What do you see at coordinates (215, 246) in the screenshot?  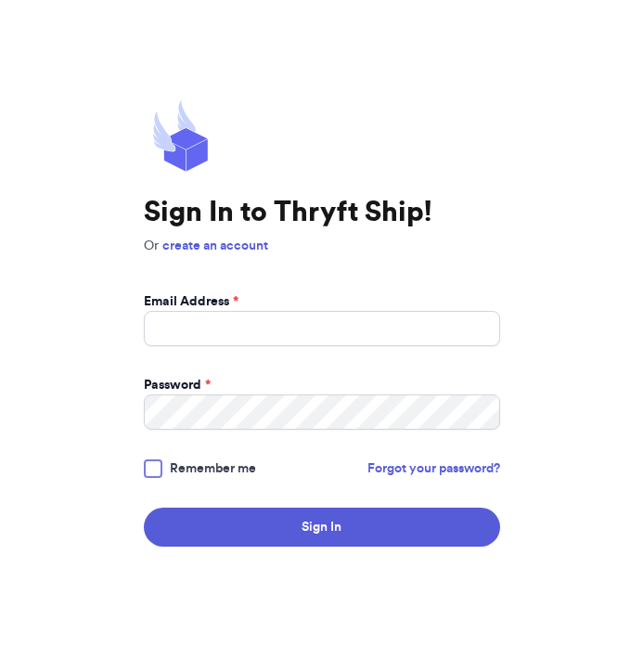 I see `a: create an account` at bounding box center [215, 246].